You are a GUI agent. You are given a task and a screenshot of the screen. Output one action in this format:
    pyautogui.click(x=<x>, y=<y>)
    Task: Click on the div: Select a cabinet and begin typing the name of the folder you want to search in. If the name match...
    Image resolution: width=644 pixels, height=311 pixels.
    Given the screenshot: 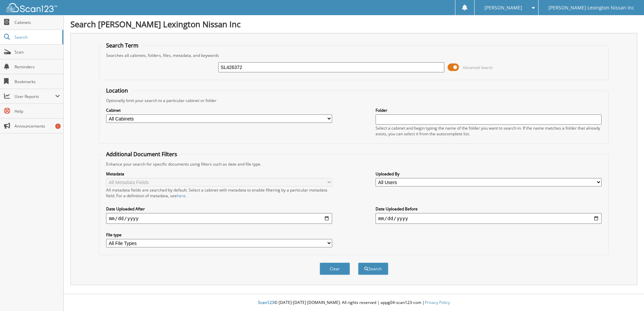 What is the action you would take?
    pyautogui.click(x=488, y=131)
    